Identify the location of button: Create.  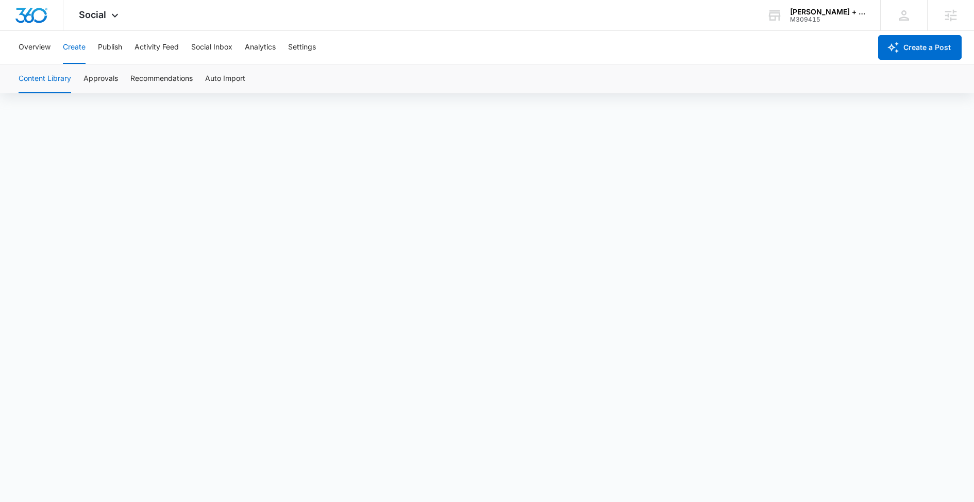
(74, 47).